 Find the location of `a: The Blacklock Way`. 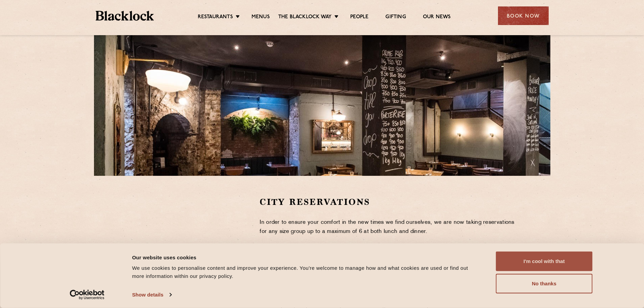

a: The Blacklock Way is located at coordinates (305, 18).